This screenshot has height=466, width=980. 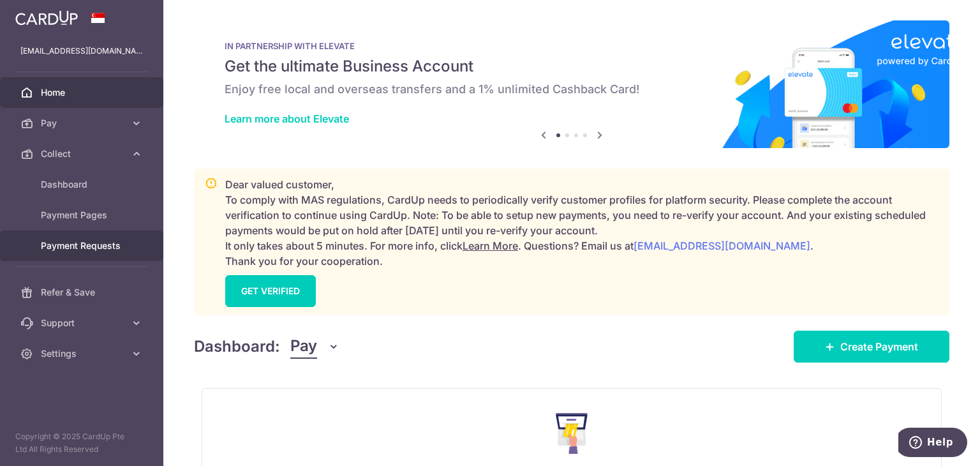 What do you see at coordinates (237, 347) in the screenshot?
I see `h4: Dashboard:` at bounding box center [237, 347].